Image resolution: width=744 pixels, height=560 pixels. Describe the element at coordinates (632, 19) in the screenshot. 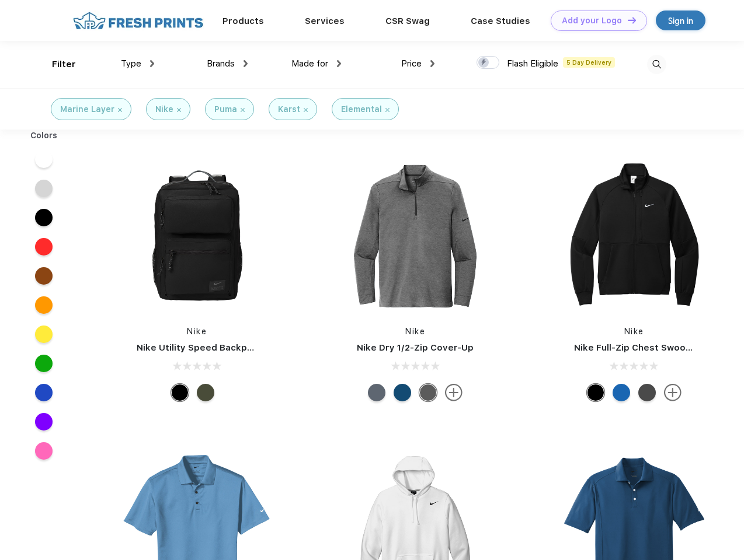

I see `img: DT` at that location.